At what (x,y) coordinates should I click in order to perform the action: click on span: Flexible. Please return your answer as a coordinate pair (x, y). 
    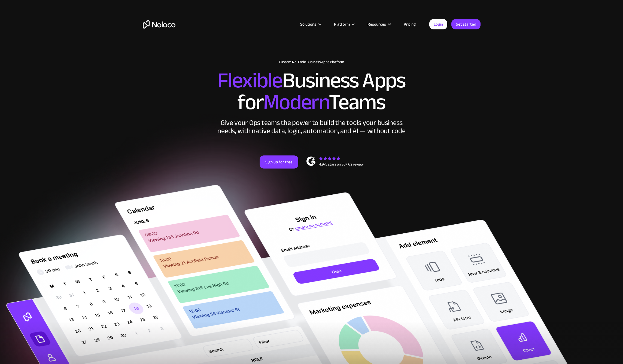
    Looking at the image, I should click on (250, 80).